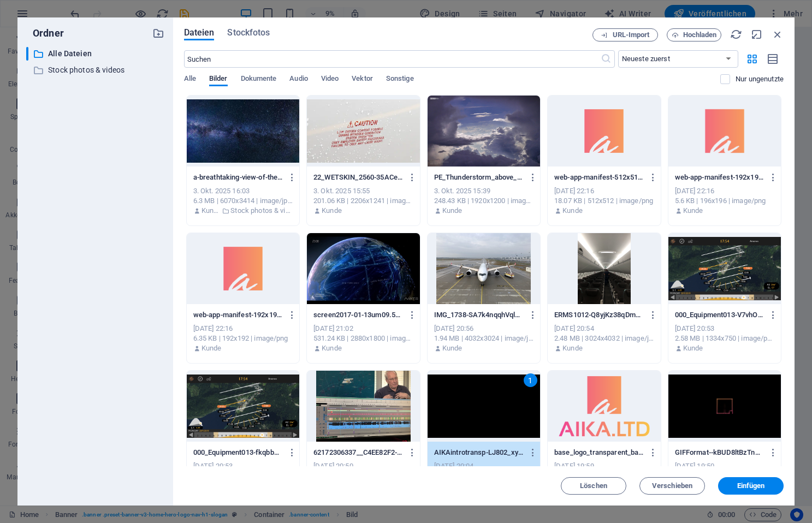  I want to click on span: Bilder, so click(218, 80).